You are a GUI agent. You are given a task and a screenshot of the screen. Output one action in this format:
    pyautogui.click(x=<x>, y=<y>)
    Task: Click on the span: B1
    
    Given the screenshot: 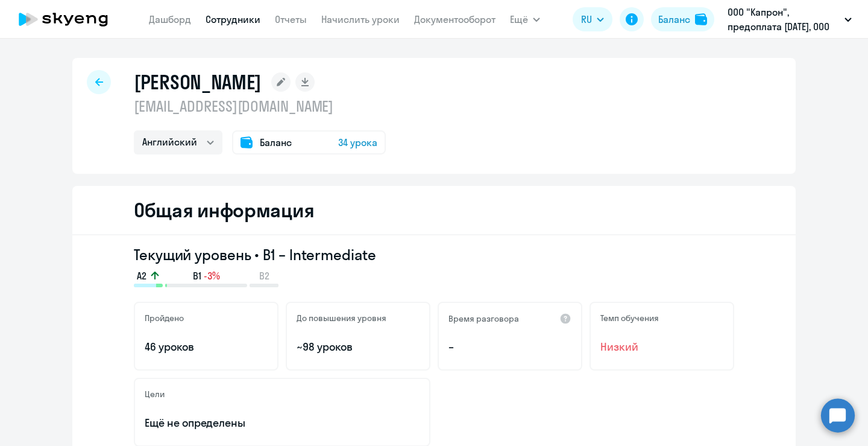 What is the action you would take?
    pyautogui.click(x=197, y=275)
    